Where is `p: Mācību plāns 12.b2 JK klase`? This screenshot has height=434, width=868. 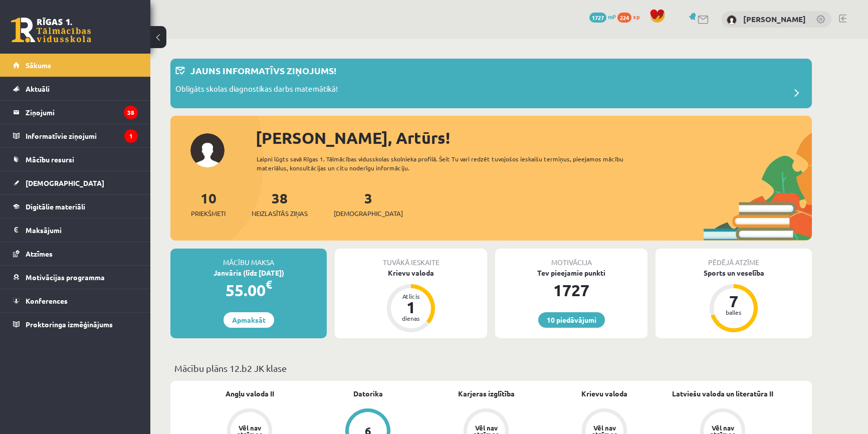
p: Mācību plāns 12.b2 JK klase is located at coordinates (491, 368).